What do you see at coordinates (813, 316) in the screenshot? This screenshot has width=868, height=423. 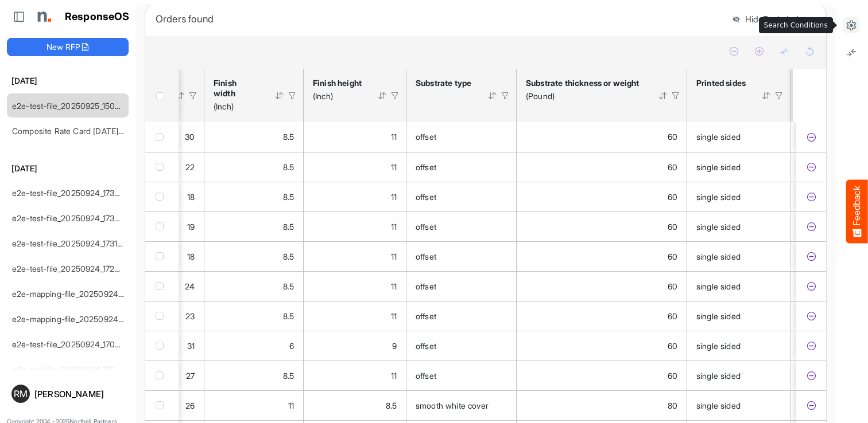 I see `td: 902b87d9-b6e1-44de-9f81-52d1b25ae59b is template cell Column Header` at bounding box center [813, 316].